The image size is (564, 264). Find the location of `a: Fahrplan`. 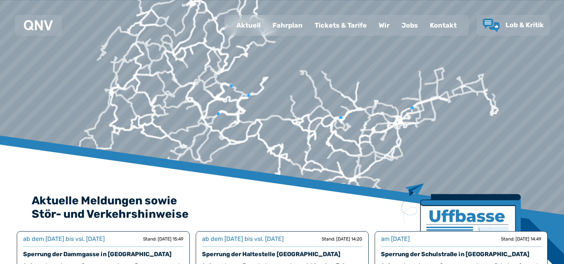

a: Fahrplan is located at coordinates (287, 25).